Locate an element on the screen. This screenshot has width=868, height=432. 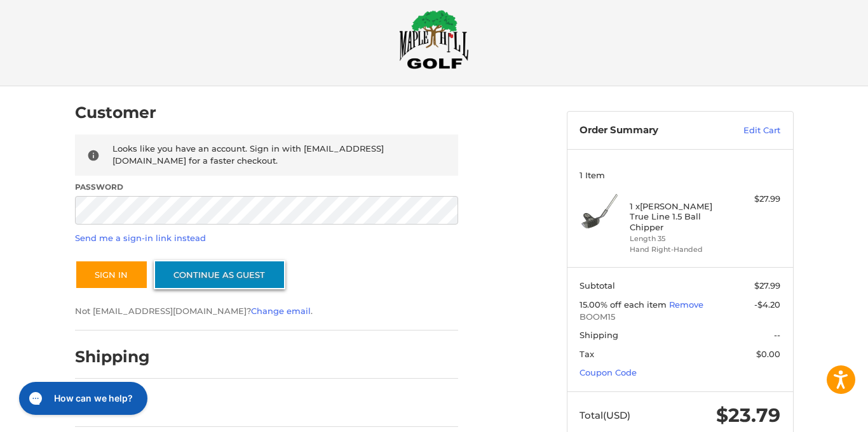
button: Sign In is located at coordinates (111, 275).